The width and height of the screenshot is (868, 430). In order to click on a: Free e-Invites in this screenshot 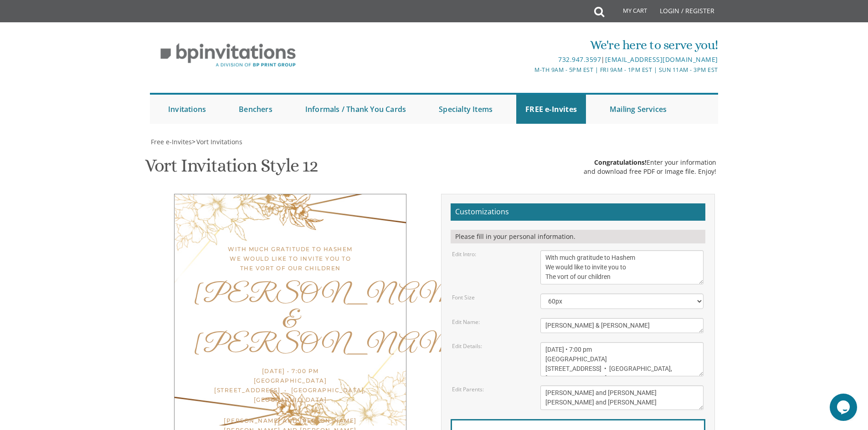, I will do `click(171, 142)`.